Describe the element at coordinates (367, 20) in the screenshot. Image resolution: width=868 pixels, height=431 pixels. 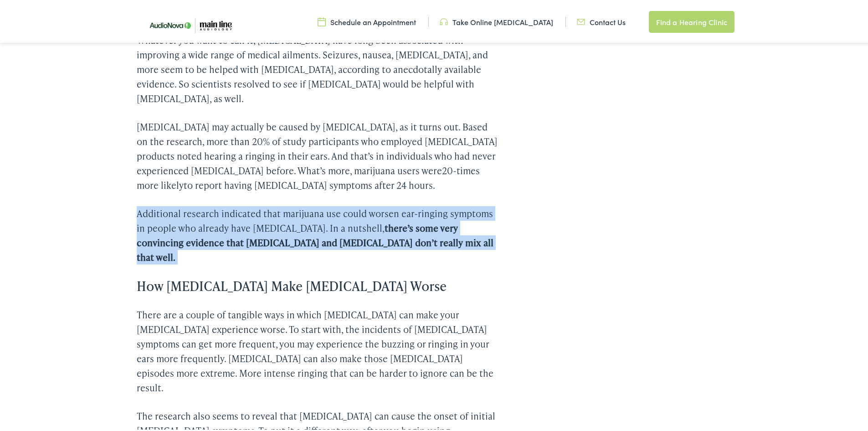
I see `a: Schedule an Appointment` at that location.